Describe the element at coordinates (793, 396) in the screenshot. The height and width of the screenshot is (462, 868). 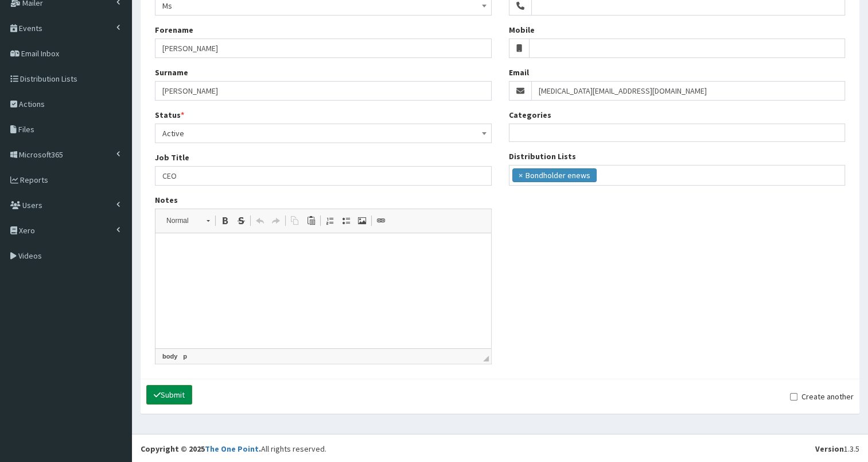
I see `input: Create another` at that location.